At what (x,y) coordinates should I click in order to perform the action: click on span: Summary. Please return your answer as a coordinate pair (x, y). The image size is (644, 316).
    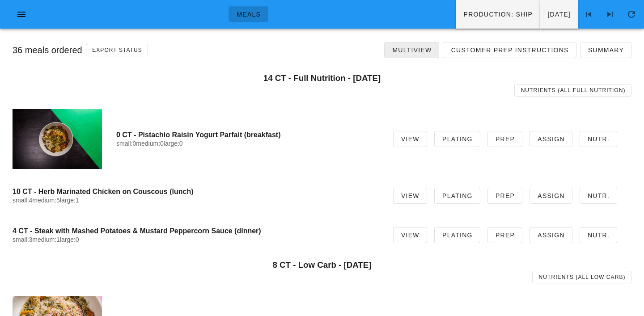
    Looking at the image, I should click on (606, 50).